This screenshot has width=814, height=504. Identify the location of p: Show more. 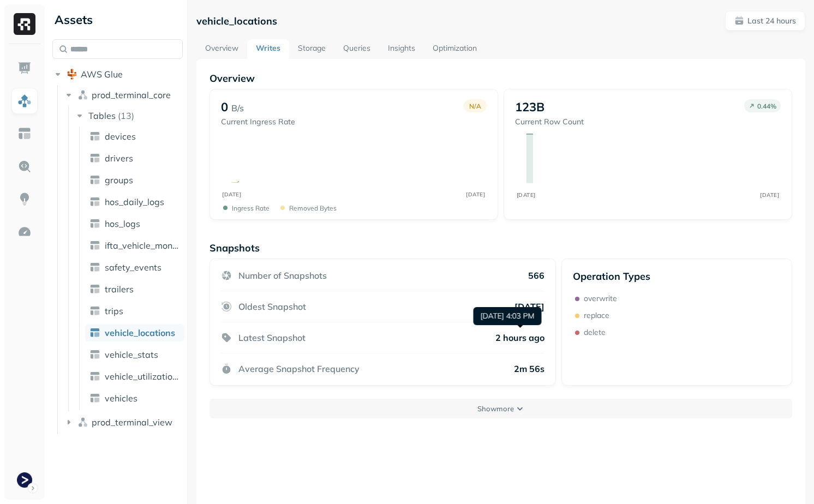
(495, 408).